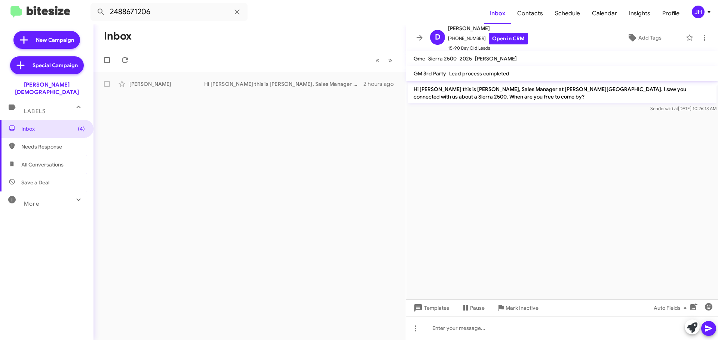  What do you see at coordinates (671, 308) in the screenshot?
I see `button: Auto Fields` at bounding box center [671, 308].